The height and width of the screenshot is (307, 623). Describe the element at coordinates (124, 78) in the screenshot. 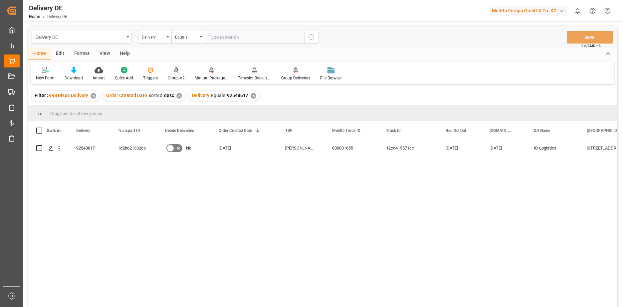

I see `div: Quick Add` at that location.